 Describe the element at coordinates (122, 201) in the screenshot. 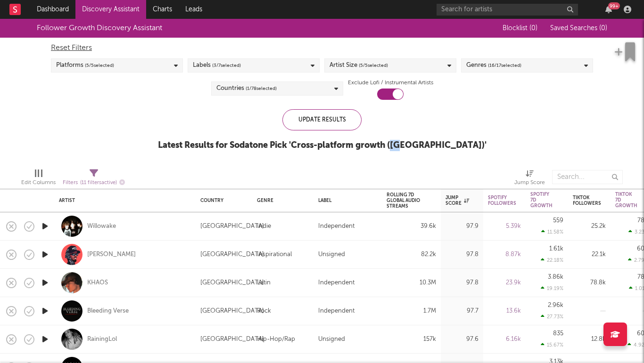

I see `div: Artist` at that location.